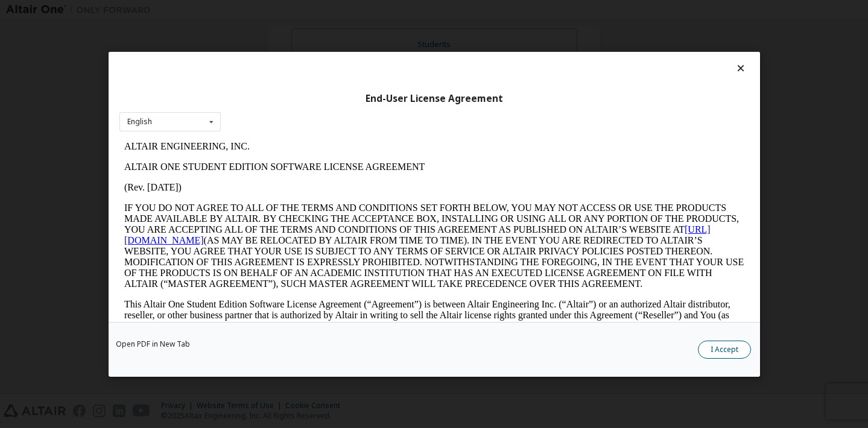  Describe the element at coordinates (434, 98) in the screenshot. I see `div: End-User License Agreement` at that location.